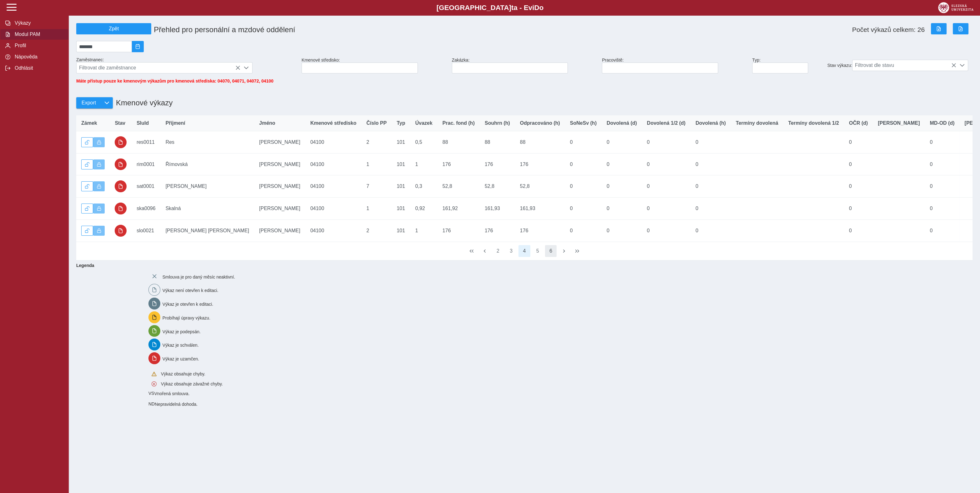 Image resolution: width=980 pixels, height=493 pixels. What do you see at coordinates (89, 123) in the screenshot?
I see `span: Zámek` at bounding box center [89, 123].